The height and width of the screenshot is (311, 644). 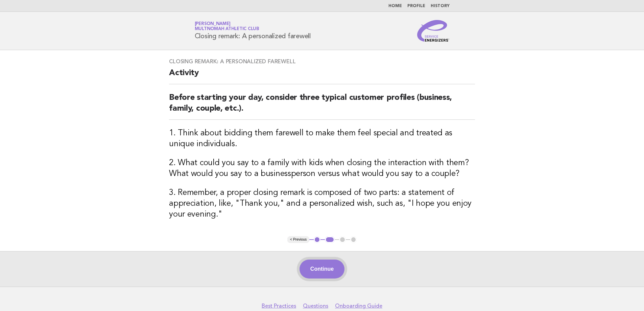 I want to click on a: History, so click(x=440, y=6).